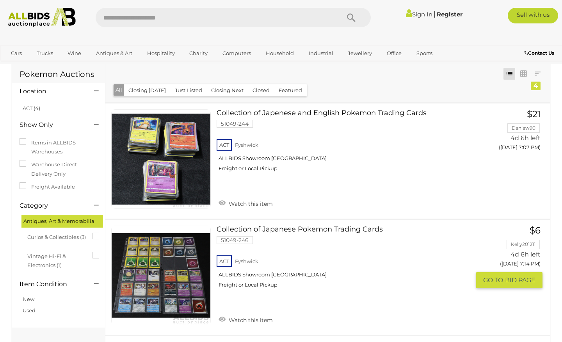 This screenshot has width=562, height=342. I want to click on button: Featured, so click(291, 90).